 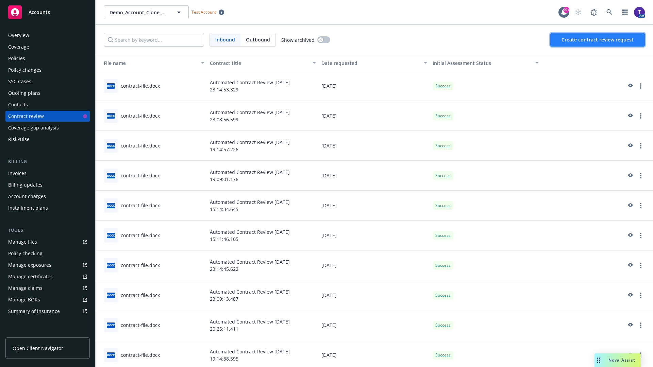 What do you see at coordinates (48, 208) in the screenshot?
I see `a: Installment plans` at bounding box center [48, 208].